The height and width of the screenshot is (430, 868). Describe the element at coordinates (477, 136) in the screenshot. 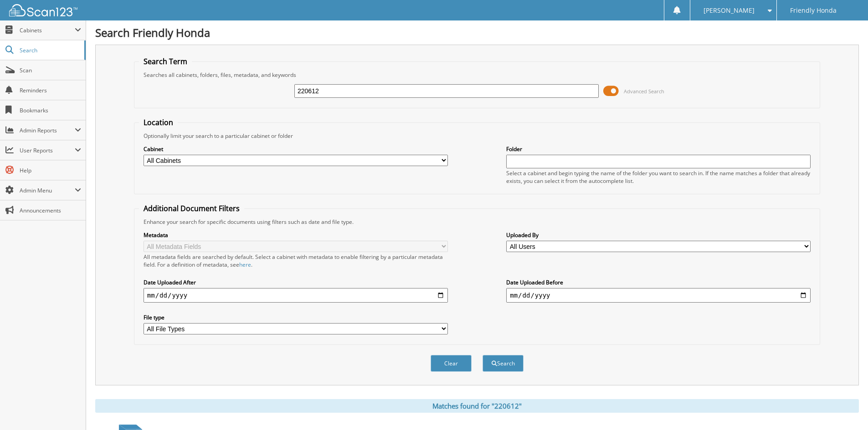

I see `div: Optionally limit your search to a particular cabinet or folder` at that location.